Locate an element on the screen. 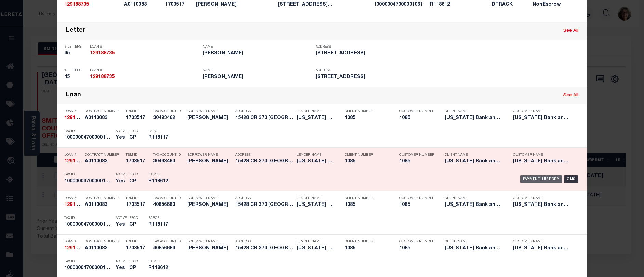 This screenshot has width=644, height=277. h5: 100000047000001060 is located at coordinates (88, 138).